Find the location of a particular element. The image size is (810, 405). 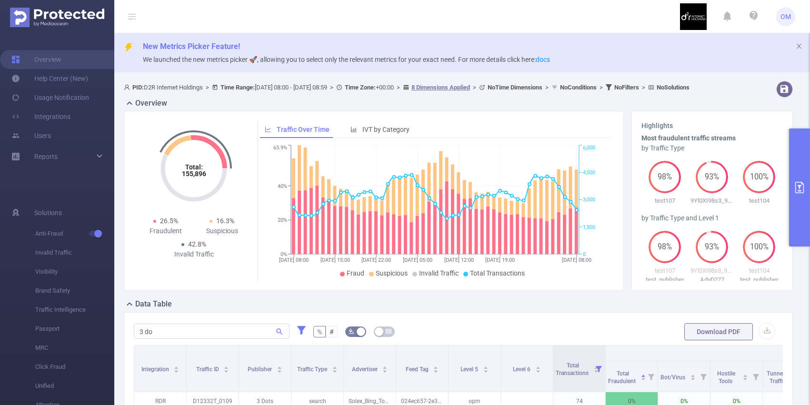

button: icon: close is located at coordinates (799, 46).